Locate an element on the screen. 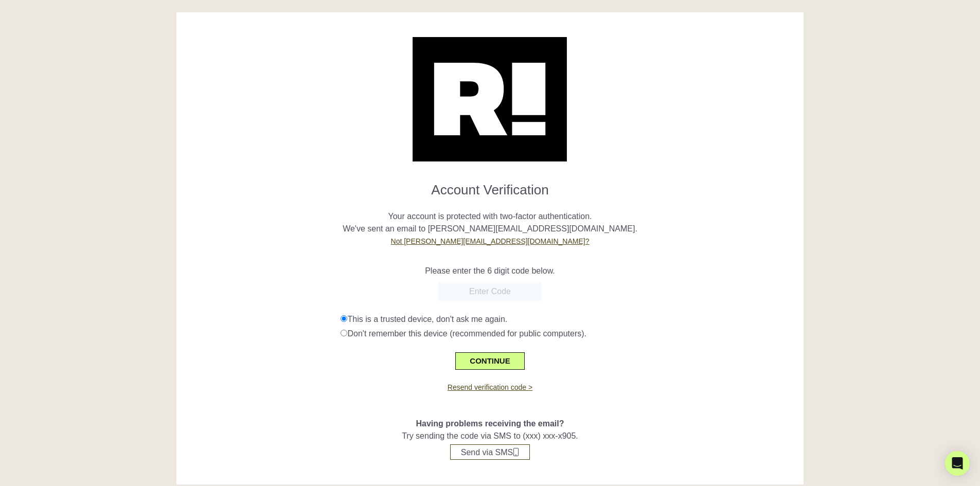 The height and width of the screenshot is (486, 980). button: Send via SMS is located at coordinates (490, 452).